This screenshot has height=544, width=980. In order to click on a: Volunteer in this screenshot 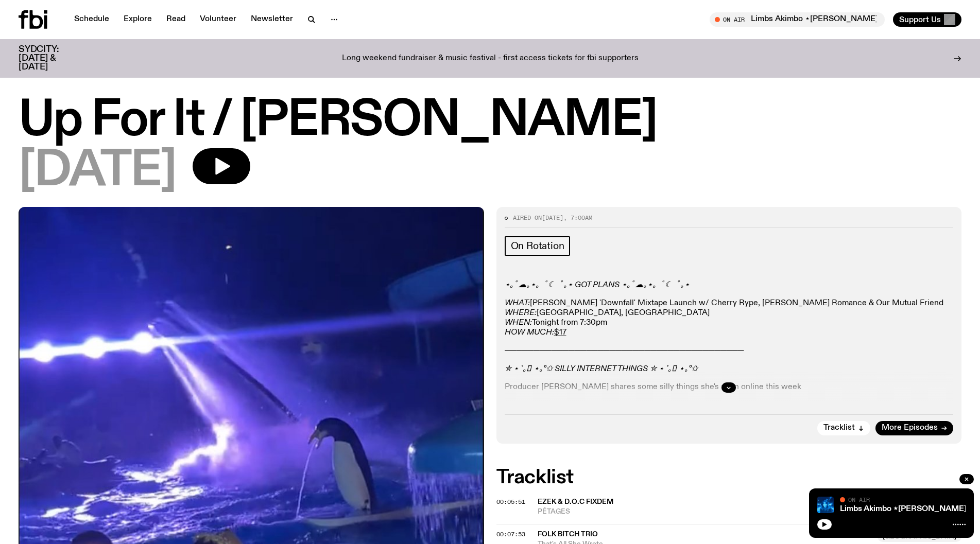, I will do `click(218, 20)`.